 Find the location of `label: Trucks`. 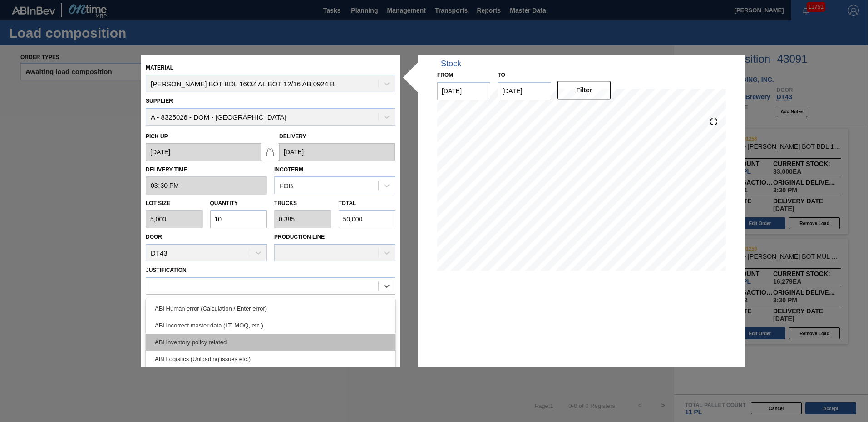

label: Trucks is located at coordinates (285, 203).